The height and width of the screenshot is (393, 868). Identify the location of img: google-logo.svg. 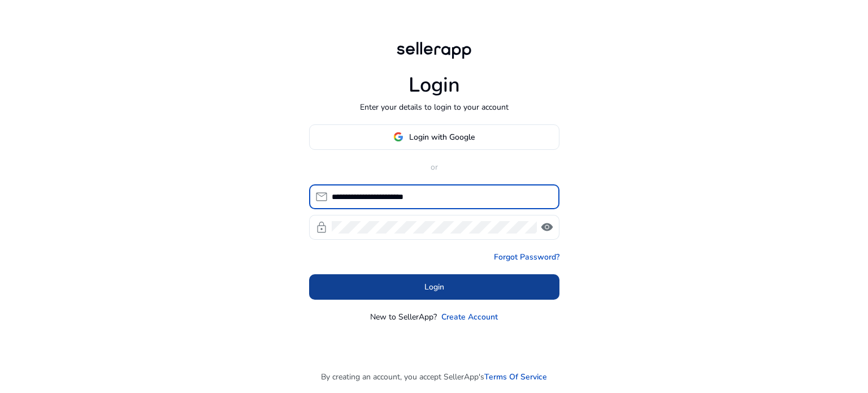
(399, 137).